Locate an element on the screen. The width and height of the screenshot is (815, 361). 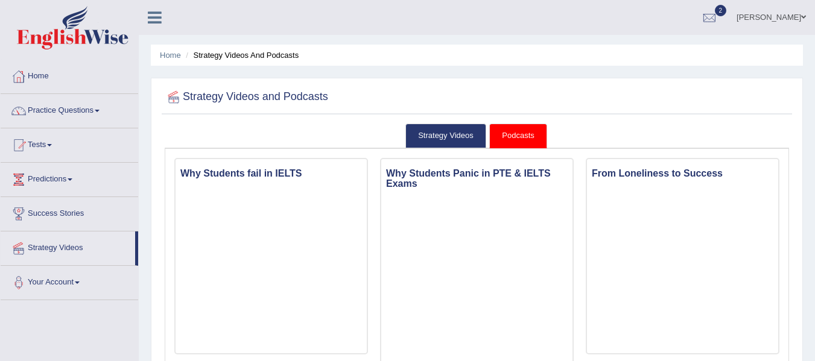
a: Practice Questions is located at coordinates (69, 109).